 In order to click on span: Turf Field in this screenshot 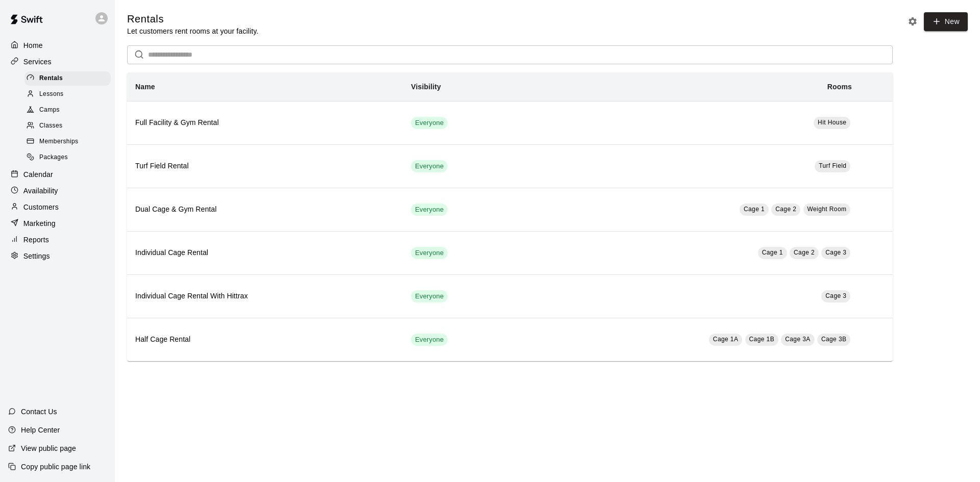, I will do `click(833, 166)`.